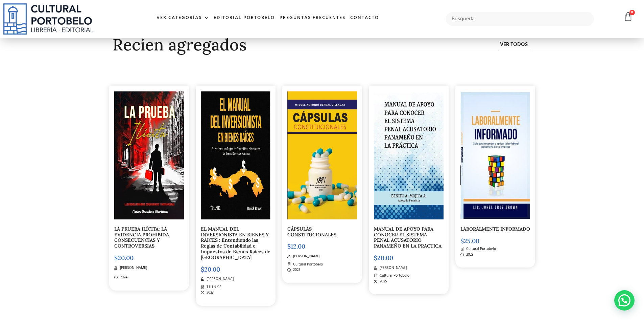 This screenshot has width=644, height=320. Describe the element at coordinates (409, 155) in the screenshot. I see `img: Captura de pantalla 2025-07-15 160316` at that location.